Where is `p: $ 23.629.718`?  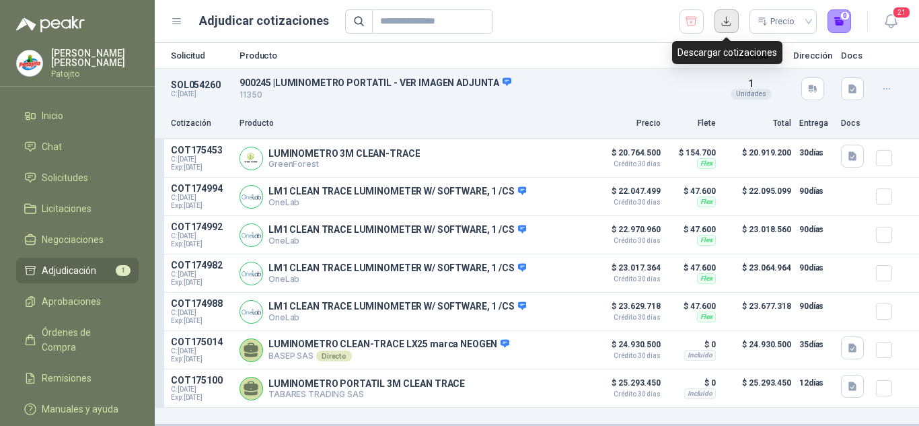
p: $ 23.629.718 is located at coordinates (627, 310).